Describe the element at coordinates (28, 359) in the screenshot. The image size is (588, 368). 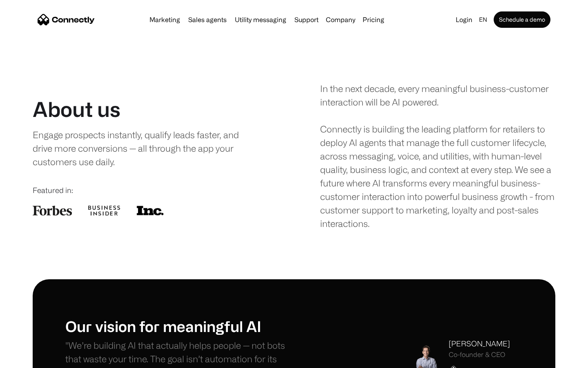
I see `aside: Language selected: English` at that location.